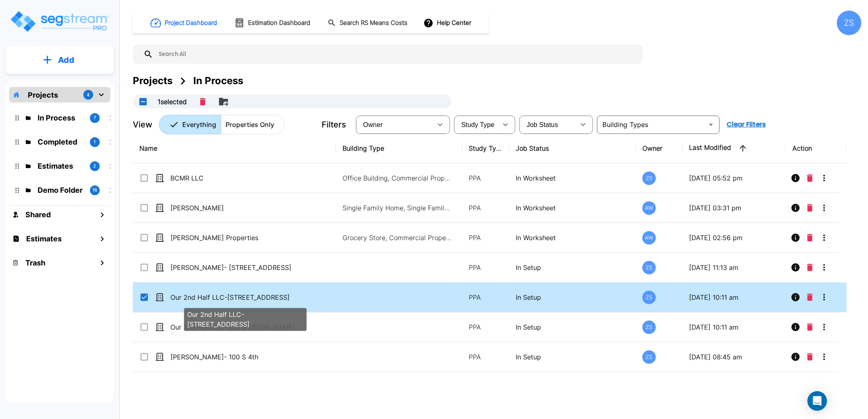 Image resolution: width=868 pixels, height=419 pixels. I want to click on span: Owner, so click(373, 125).